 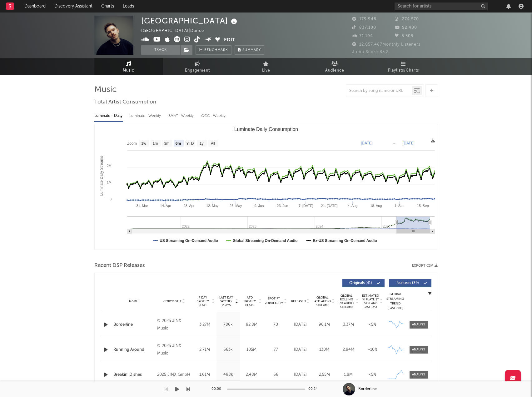 What do you see at coordinates (376, 206) in the screenshot?
I see `text: 18. Aug` at bounding box center [376, 206].